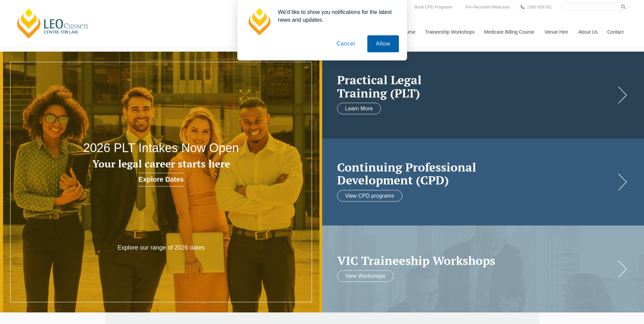 The height and width of the screenshot is (324, 644). What do you see at coordinates (476, 86) in the screenshot?
I see `h2: Practical Legal Training (PLT)` at bounding box center [476, 86].